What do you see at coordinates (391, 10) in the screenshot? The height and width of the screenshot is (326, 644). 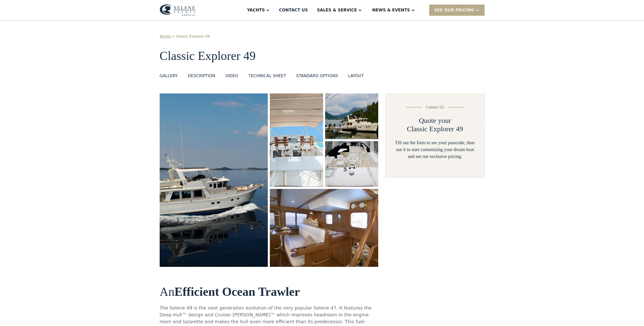 I see `div: News & EVENTS` at bounding box center [391, 10].